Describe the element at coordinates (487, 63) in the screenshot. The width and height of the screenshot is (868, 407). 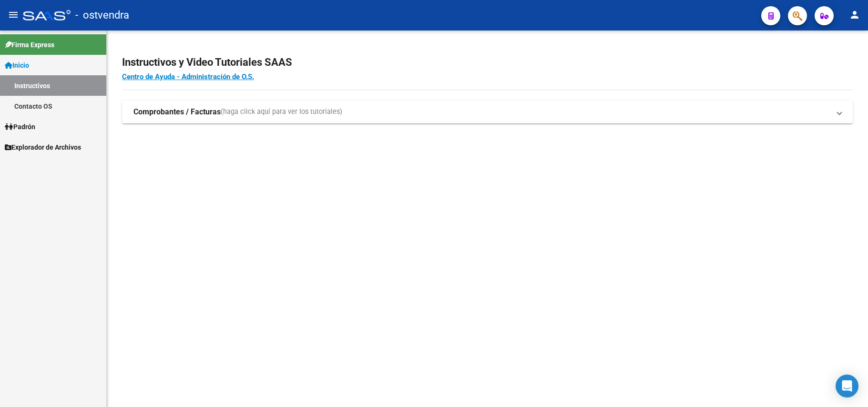
I see `h2: Instructivos y Video Tutoriales SAAS` at that location.